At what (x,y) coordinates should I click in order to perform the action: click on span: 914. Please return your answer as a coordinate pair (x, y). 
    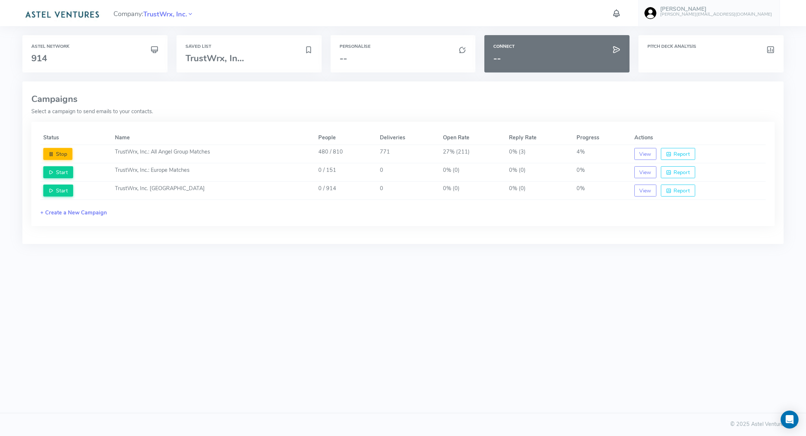
    Looking at the image, I should click on (39, 58).